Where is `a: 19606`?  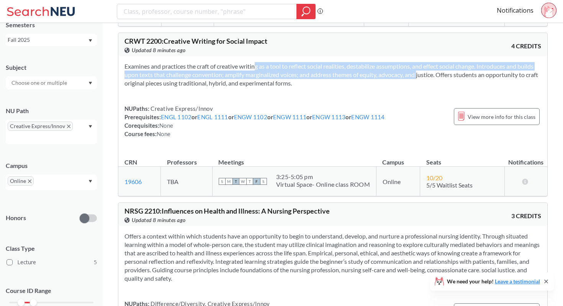 a: 19606 is located at coordinates (133, 181).